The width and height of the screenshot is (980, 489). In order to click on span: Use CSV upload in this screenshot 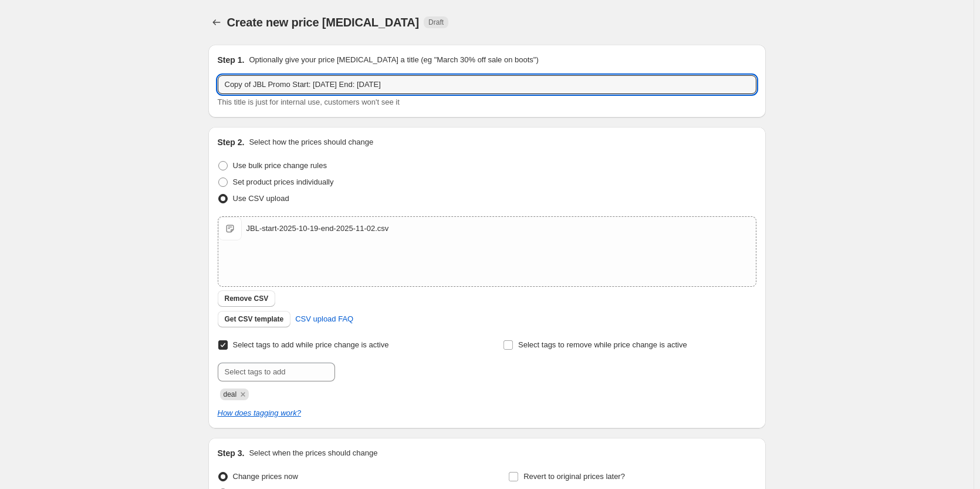, I will do `click(261, 198)`.